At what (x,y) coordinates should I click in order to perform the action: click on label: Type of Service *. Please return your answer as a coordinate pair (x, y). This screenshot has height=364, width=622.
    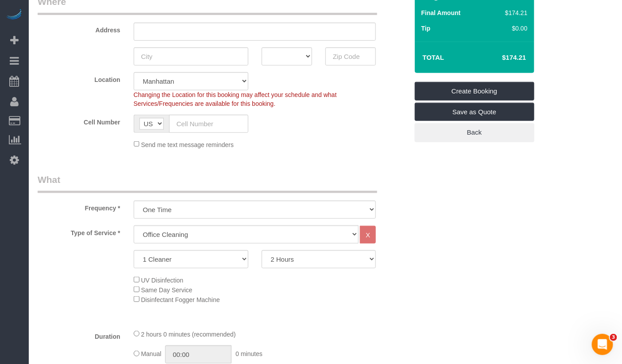
    Looking at the image, I should click on (78, 231).